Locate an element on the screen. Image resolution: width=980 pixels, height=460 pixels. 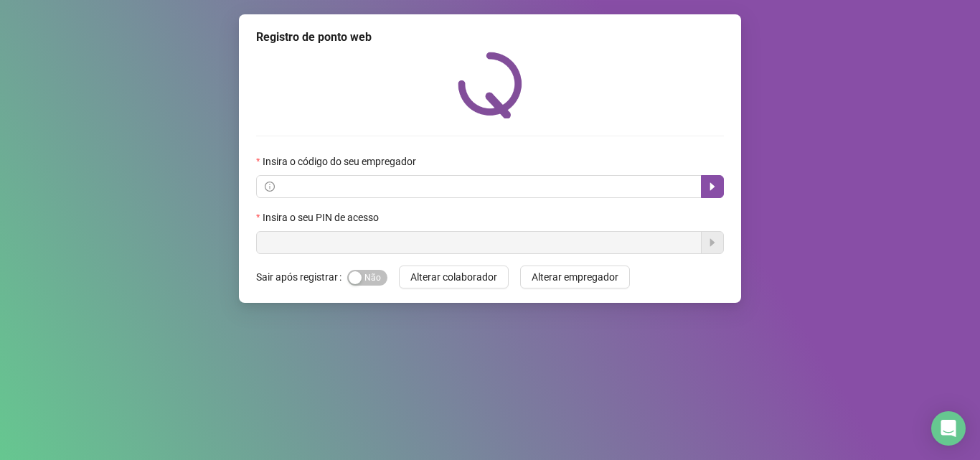
div: Registro de ponto web is located at coordinates (490, 38).